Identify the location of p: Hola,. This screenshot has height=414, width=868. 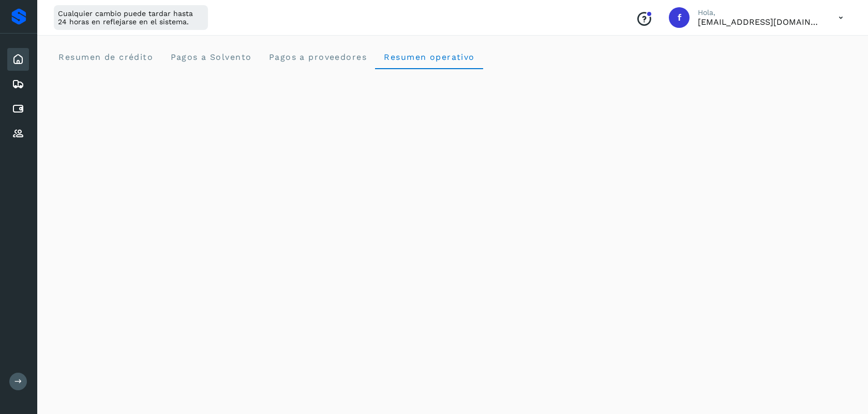
(759, 13).